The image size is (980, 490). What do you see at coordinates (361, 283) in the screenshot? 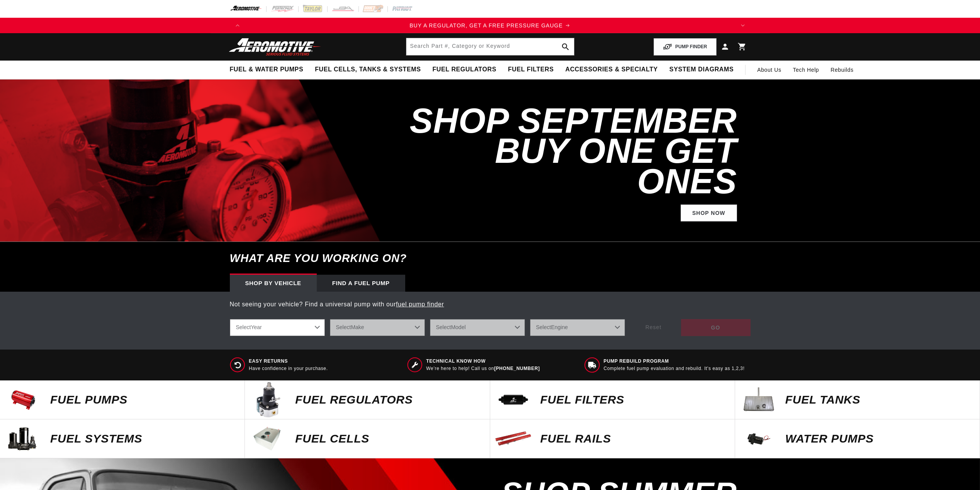
I see `div: Find a Fuel Pump` at bounding box center [361, 283].